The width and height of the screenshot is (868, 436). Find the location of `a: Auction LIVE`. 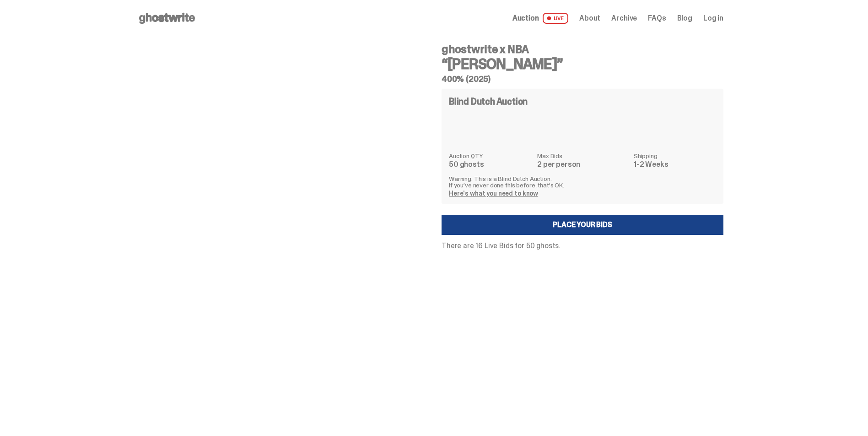

a: Auction LIVE is located at coordinates (540, 18).